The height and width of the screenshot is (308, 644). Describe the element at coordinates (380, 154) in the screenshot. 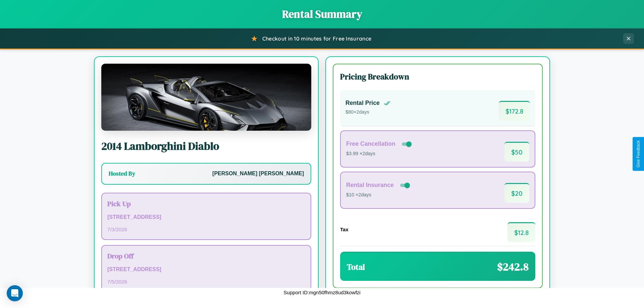

I see `p: $3.99 × 2 days` at that location.